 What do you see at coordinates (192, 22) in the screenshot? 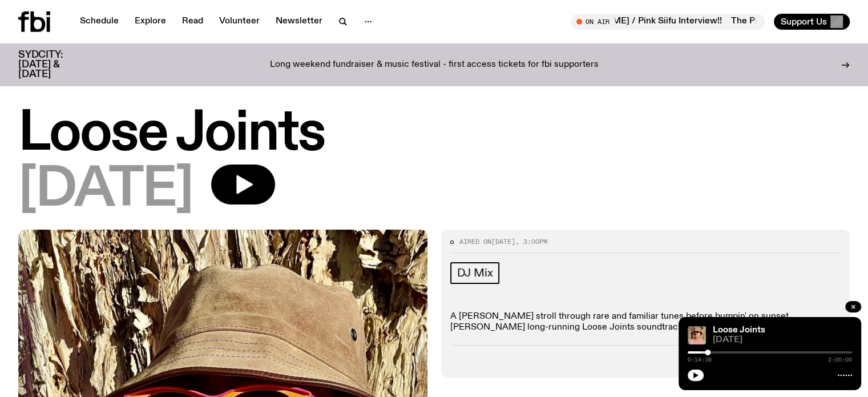
I see `a: Read` at bounding box center [192, 22].